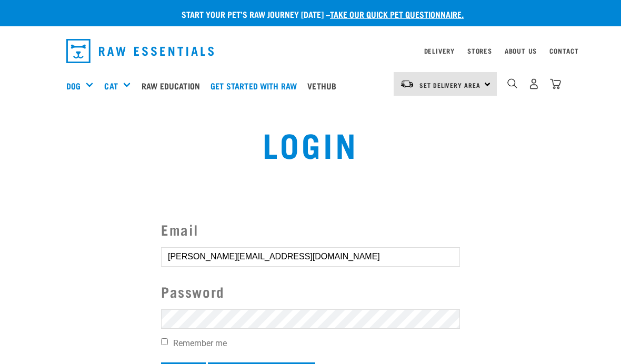 The image size is (621, 364). What do you see at coordinates (439, 51) in the screenshot?
I see `a: Delivery` at bounding box center [439, 51].